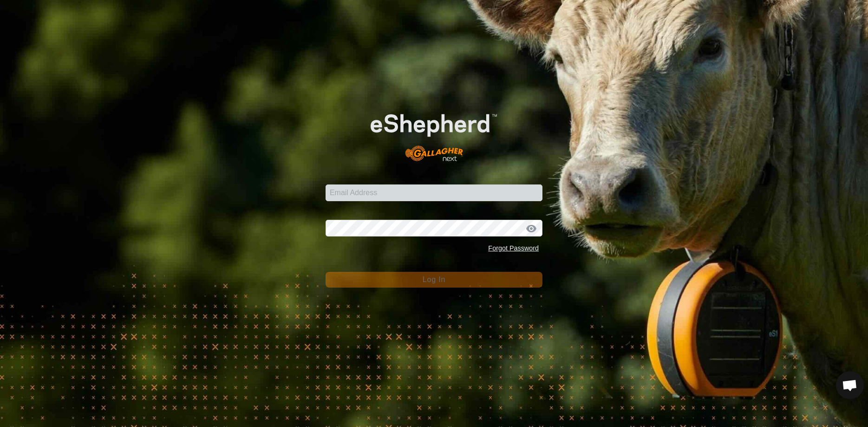 The width and height of the screenshot is (868, 427). Describe the element at coordinates (434, 279) in the screenshot. I see `span: Log In` at that location.